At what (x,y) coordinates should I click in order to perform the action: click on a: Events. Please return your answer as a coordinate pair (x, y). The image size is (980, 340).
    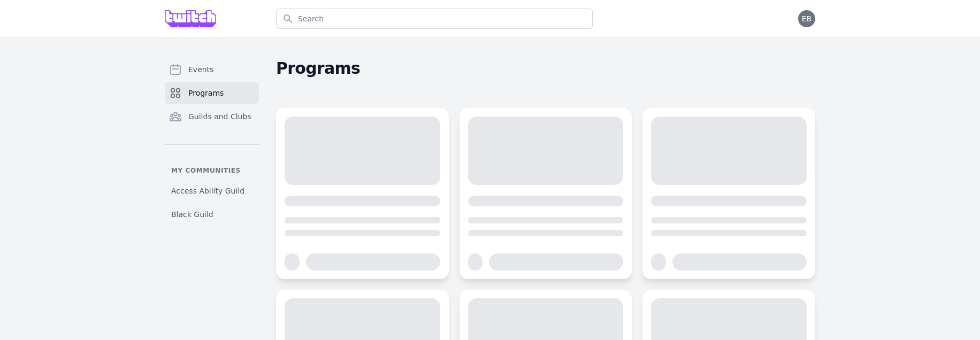
    Looking at the image, I should click on (212, 70).